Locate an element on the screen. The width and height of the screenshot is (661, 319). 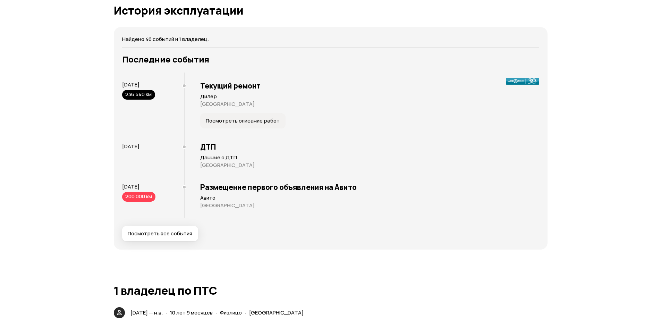
p: Найдено 46 событий и 1 владелец. is located at coordinates (331, 39).